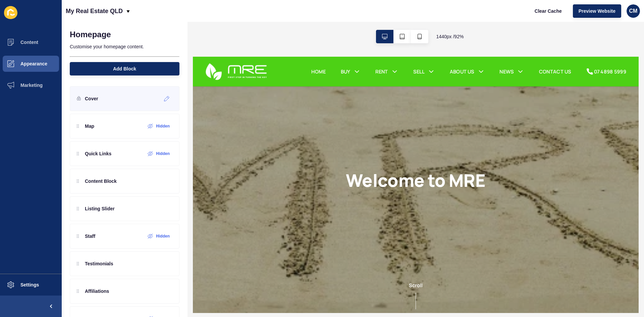 The image size is (644, 317). I want to click on a: ABOUT US, so click(292, 16).